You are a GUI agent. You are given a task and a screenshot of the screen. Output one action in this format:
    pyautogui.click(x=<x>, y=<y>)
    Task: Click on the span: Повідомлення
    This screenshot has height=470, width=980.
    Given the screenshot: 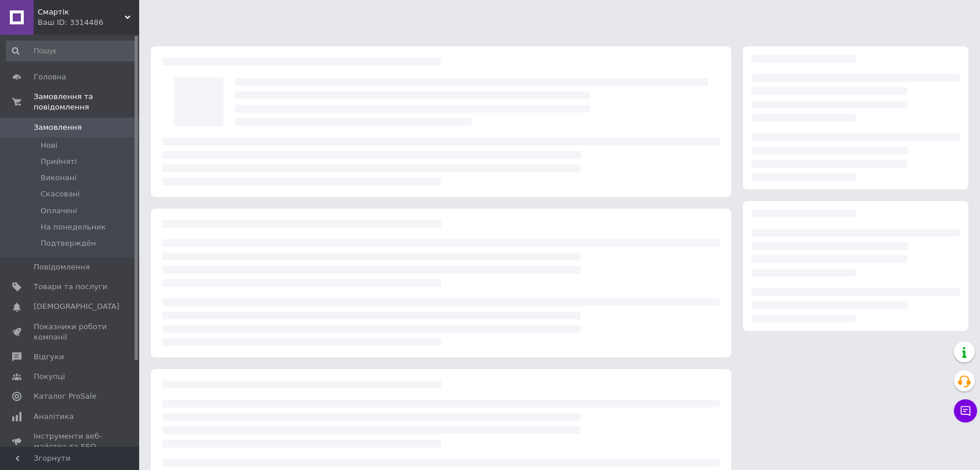 What is the action you would take?
    pyautogui.click(x=61, y=267)
    